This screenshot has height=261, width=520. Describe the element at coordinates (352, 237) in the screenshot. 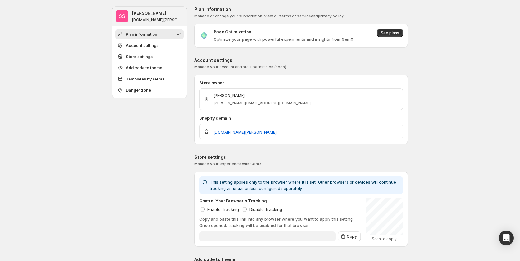

I see `span: Copy` at that location.